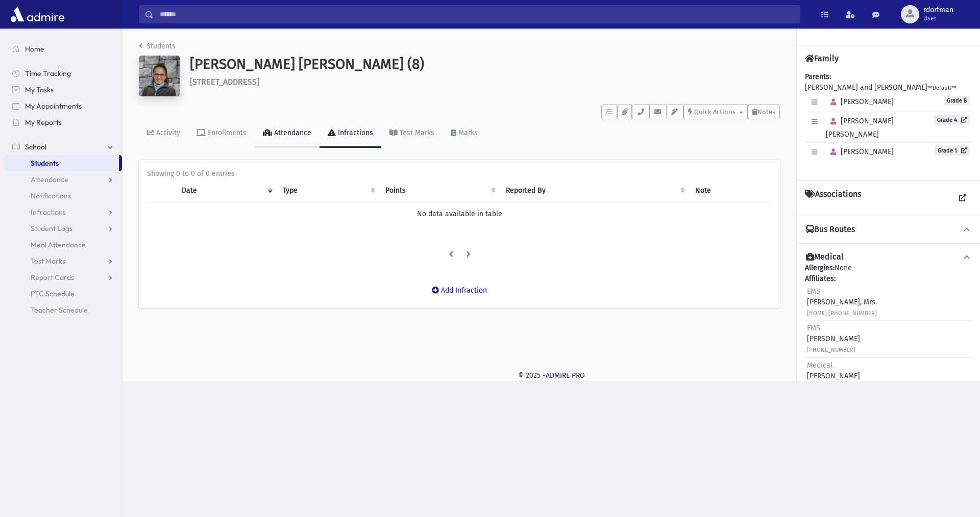  What do you see at coordinates (594, 191) in the screenshot?
I see `th: Reported By: activate to sort column ascending` at bounding box center [594, 191].